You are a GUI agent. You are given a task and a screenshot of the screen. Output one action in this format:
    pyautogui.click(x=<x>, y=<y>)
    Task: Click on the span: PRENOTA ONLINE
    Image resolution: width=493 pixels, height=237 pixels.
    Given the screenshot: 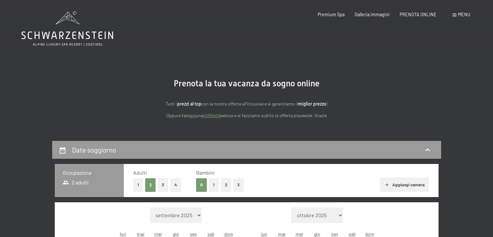 What is the action you would take?
    pyautogui.click(x=418, y=14)
    